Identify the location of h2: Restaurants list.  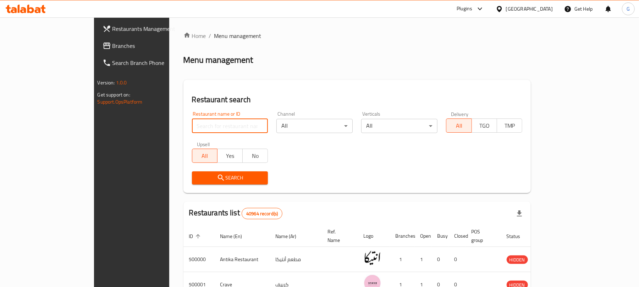
(236, 213).